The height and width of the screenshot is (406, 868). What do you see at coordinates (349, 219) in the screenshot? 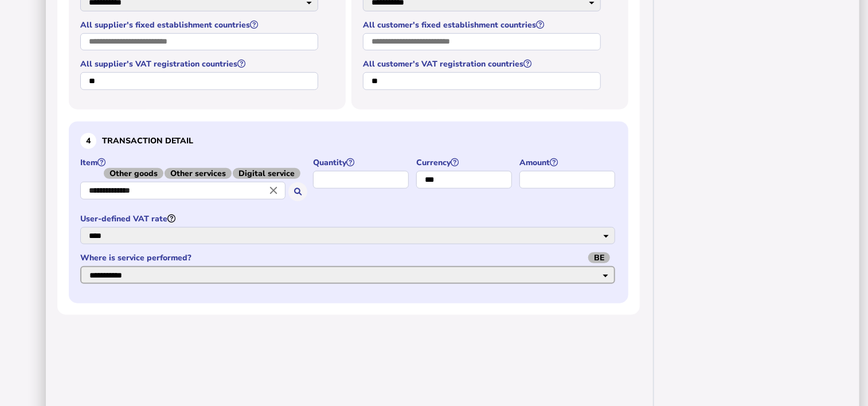
I see `label: User-defined VAT rate` at bounding box center [349, 219].